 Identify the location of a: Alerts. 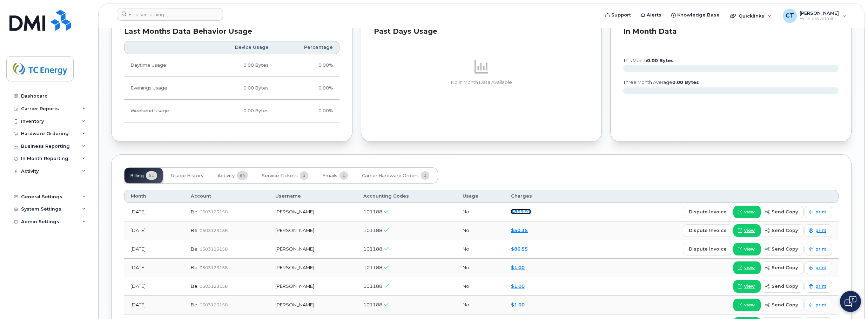
(651, 15).